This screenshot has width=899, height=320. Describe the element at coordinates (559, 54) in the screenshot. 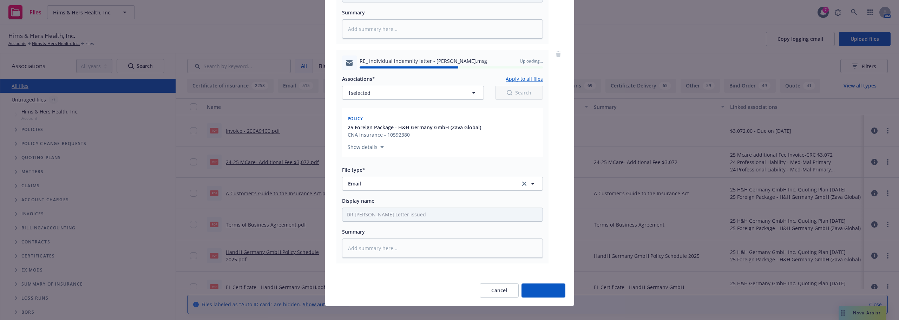

I see `a: remove` at that location.